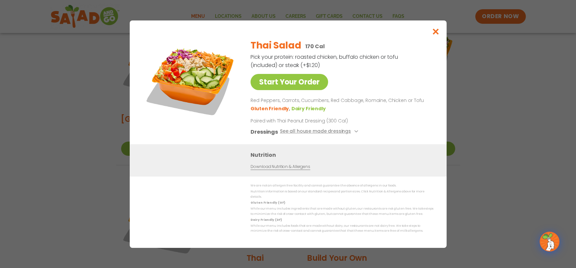  Describe the element at coordinates (342, 194) in the screenshot. I see `p: Nutrition information is based on our standard recipes and portion sizes. Click Nutrition & Aller...` at that location.